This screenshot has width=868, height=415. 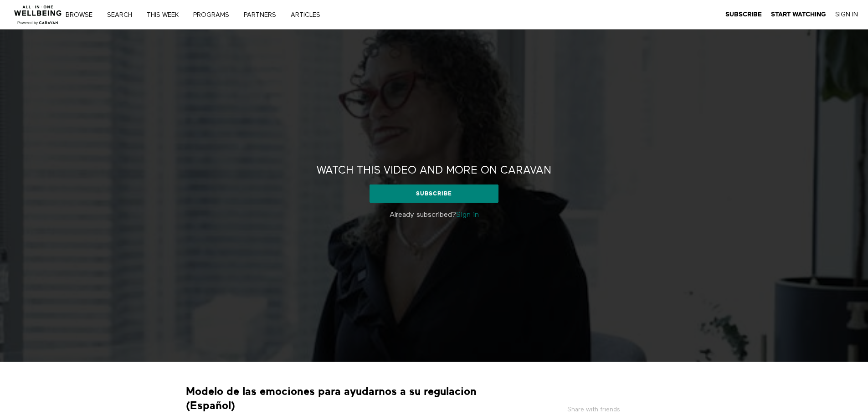 I want to click on h2: Watch this video and more on CARAVAN, so click(x=434, y=171).